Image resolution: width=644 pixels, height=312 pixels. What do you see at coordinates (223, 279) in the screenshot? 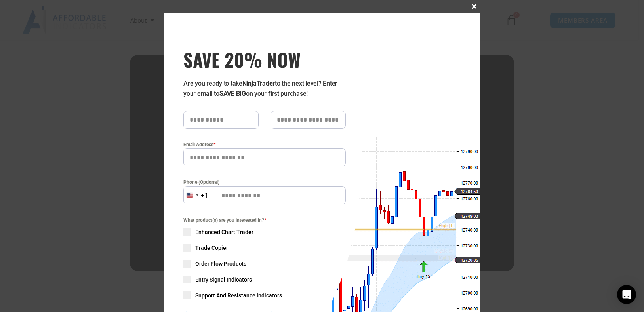
I see `span: Entry Signal Indicators` at bounding box center [223, 279].